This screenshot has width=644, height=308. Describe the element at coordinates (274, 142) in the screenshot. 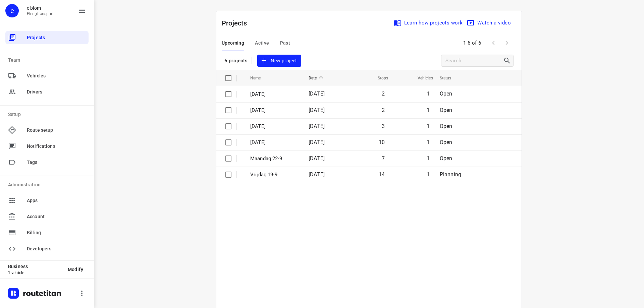

I see `p: Dinsdag 23-9` at that location.